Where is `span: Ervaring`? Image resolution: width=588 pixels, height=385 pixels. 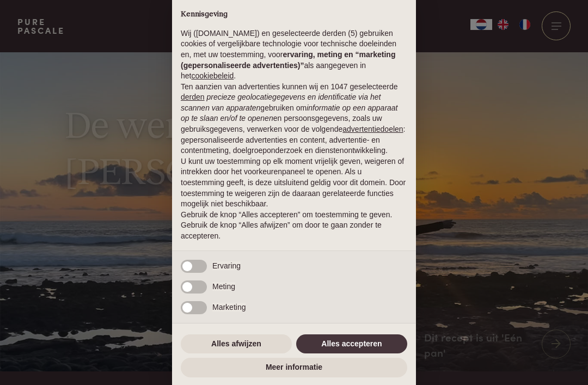 span: Ervaring is located at coordinates (227, 266).